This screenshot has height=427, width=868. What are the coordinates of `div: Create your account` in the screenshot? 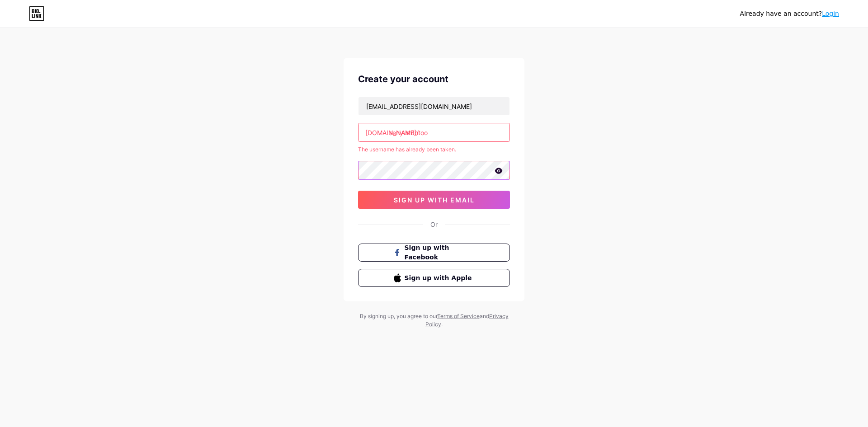 It's located at (434, 79).